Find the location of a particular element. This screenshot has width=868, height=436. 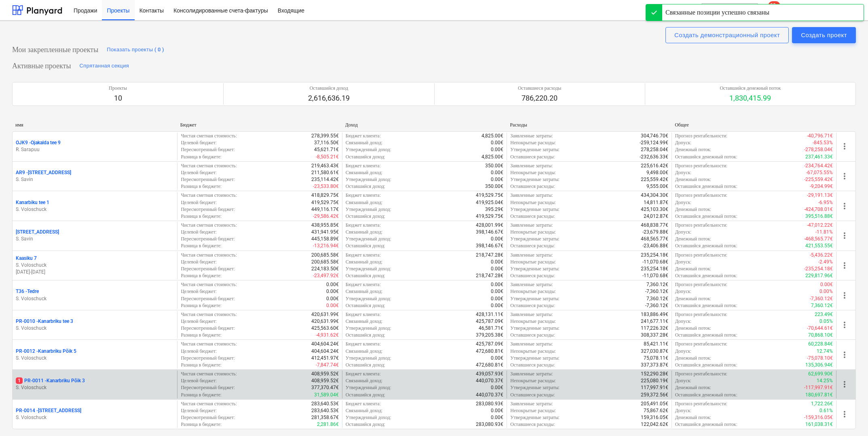

p: -234,764.42€ is located at coordinates (818, 166).